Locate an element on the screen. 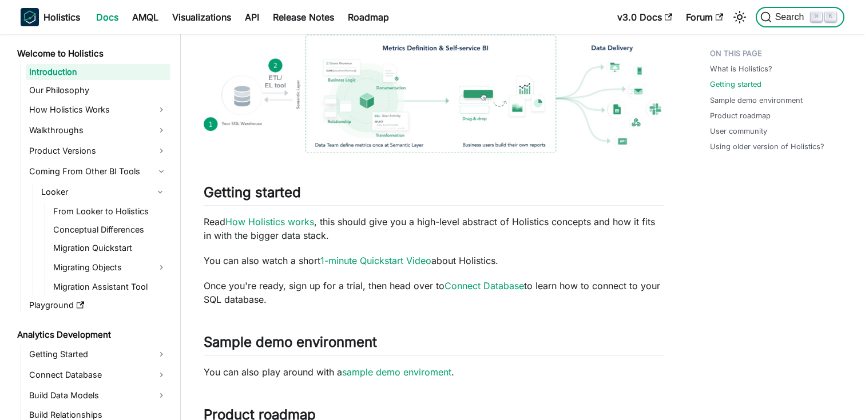 Image resolution: width=865 pixels, height=420 pixels. a: Release Notes is located at coordinates (303, 17).